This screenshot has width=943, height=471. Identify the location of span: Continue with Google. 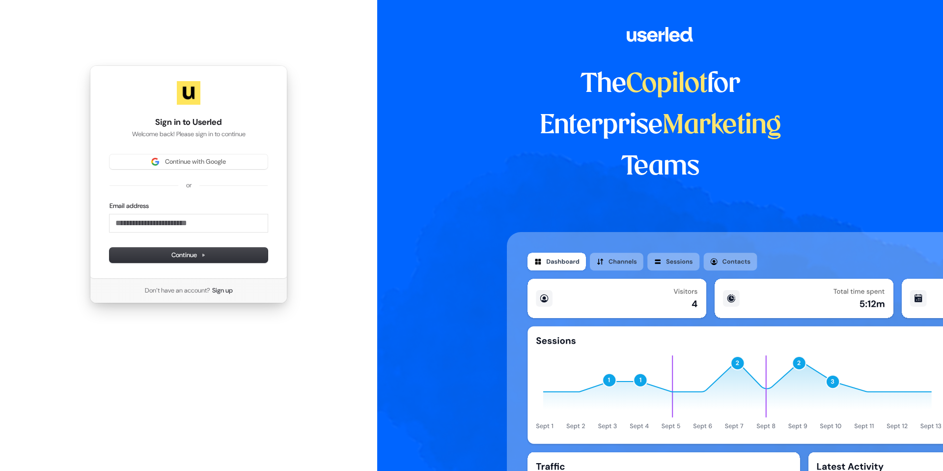
(195, 162).